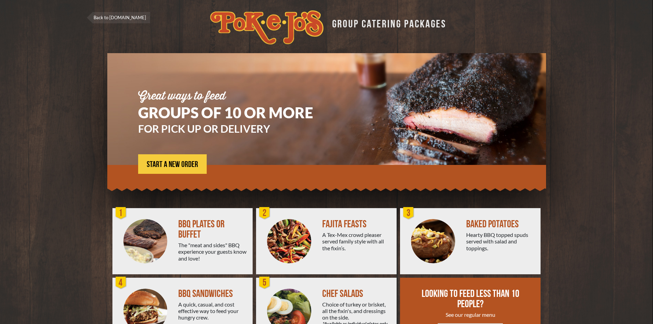  What do you see at coordinates (265, 213) in the screenshot?
I see `div: 2` at bounding box center [265, 213].